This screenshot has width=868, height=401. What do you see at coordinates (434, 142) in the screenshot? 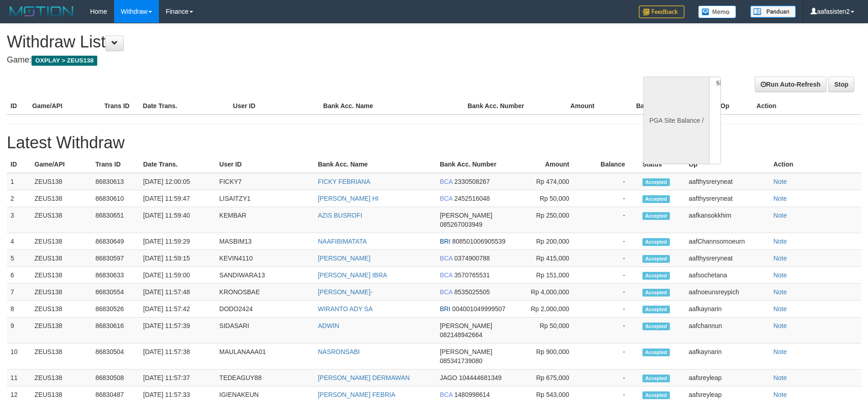
I see `h1: Latest Withdraw` at bounding box center [434, 142].